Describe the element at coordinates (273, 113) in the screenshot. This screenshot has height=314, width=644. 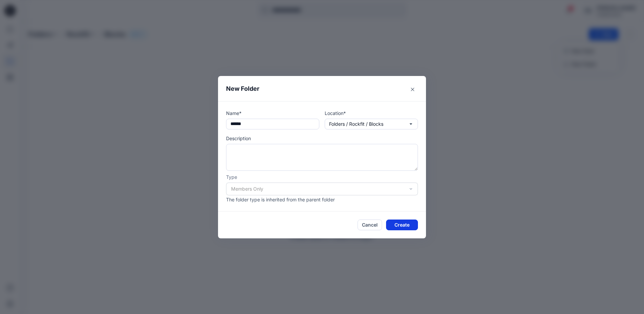
I see `p: Name*` at that location.